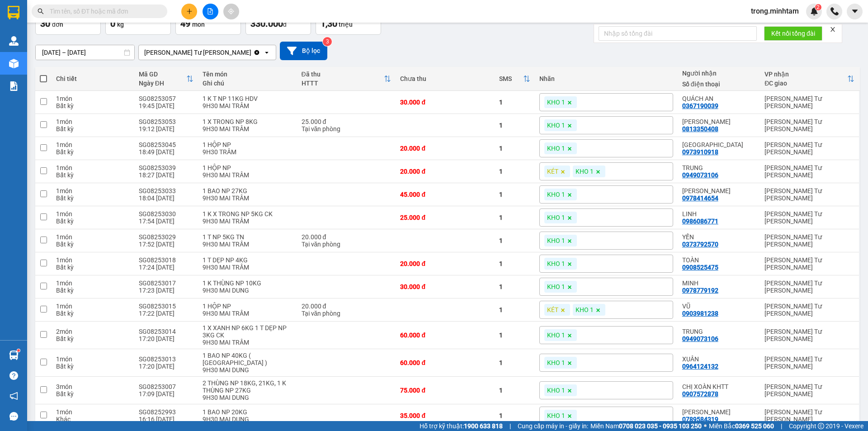 The image size is (868, 431). Describe the element at coordinates (445, 79) in the screenshot. I see `div: Chưa thu` at that location.